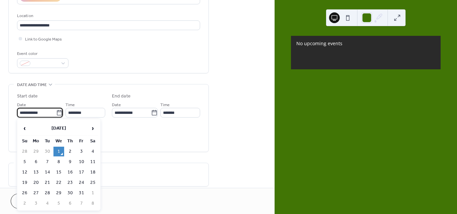 The image size is (457, 214). Describe the element at coordinates (82, 172) in the screenshot. I see `td: 17` at that location.